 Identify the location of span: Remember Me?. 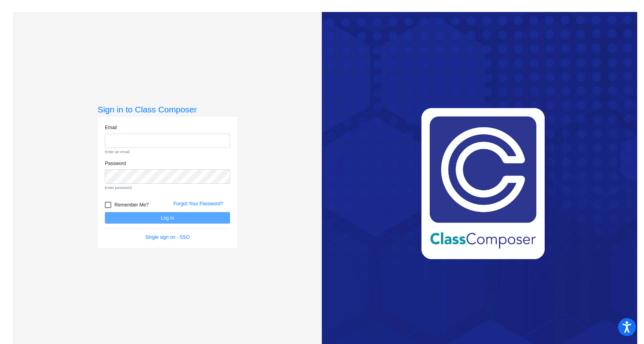
(132, 205).